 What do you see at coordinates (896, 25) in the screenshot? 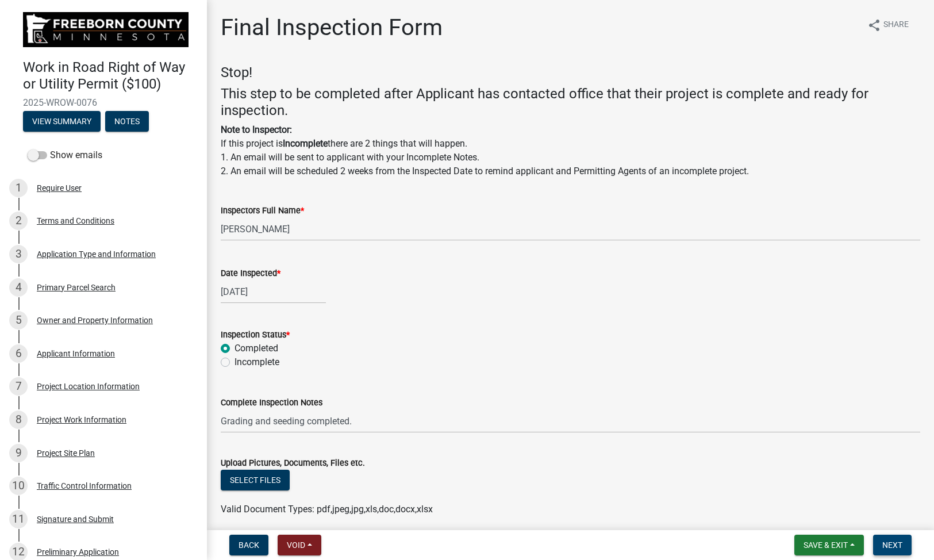
I see `span: Share` at bounding box center [896, 25].